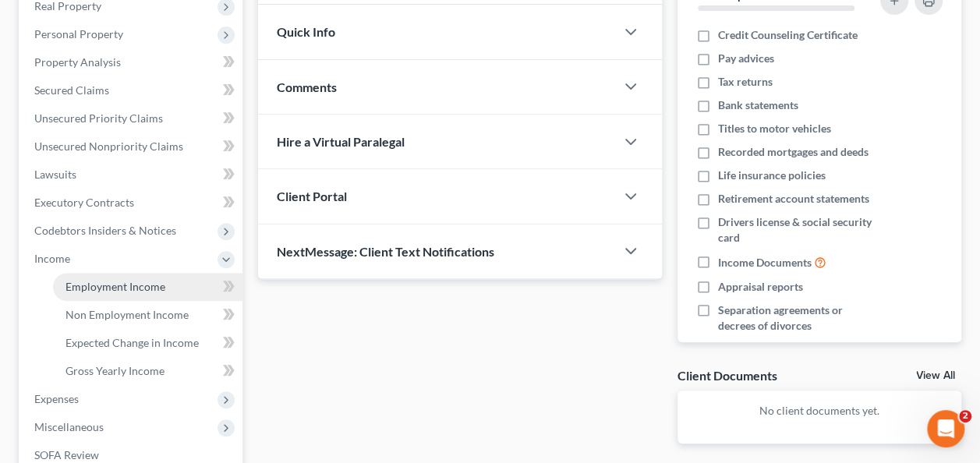  I want to click on span: Expenses, so click(56, 399).